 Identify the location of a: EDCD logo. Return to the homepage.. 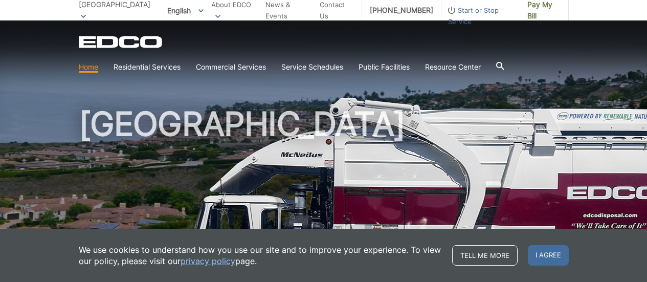
(121, 42).